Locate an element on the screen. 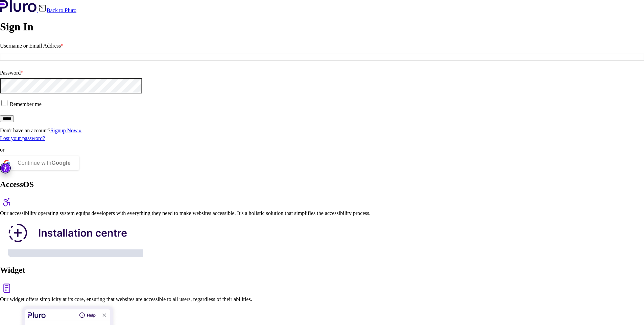 The image size is (644, 325). input: Remember me is located at coordinates (4, 103).